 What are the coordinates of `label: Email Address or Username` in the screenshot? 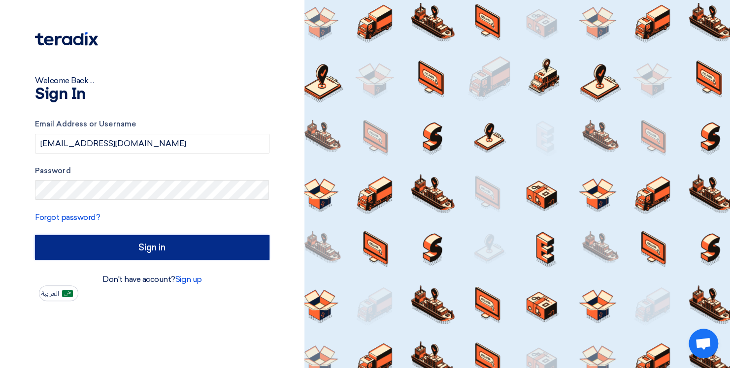 It's located at (152, 124).